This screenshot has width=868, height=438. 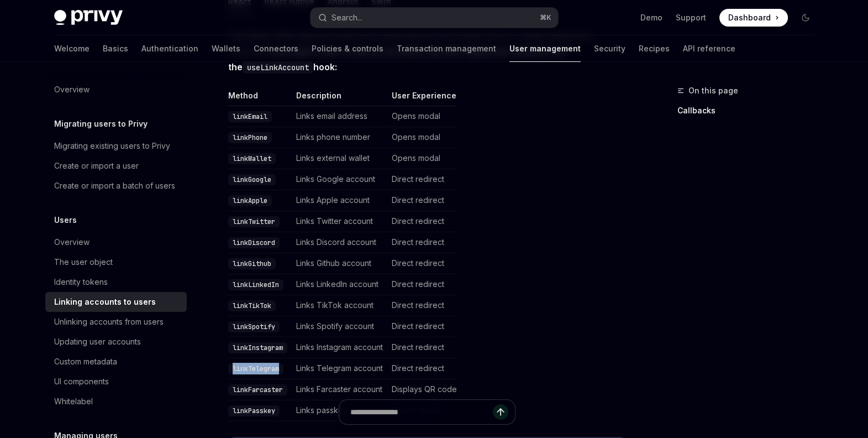 I want to click on a: Demo, so click(x=651, y=18).